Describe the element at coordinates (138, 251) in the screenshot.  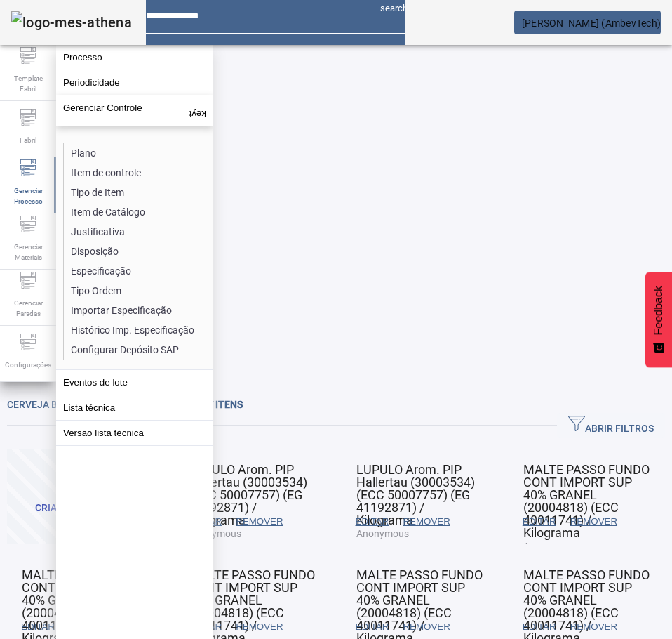
I see `li: Disposição` at that location.